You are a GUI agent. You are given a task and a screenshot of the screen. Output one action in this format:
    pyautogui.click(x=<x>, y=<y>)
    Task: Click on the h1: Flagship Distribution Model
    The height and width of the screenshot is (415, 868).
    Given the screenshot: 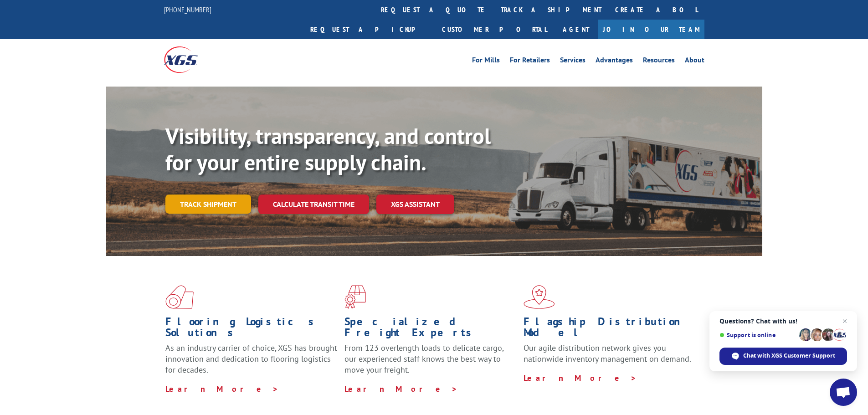 What is the action you would take?
    pyautogui.click(x=610, y=330)
    